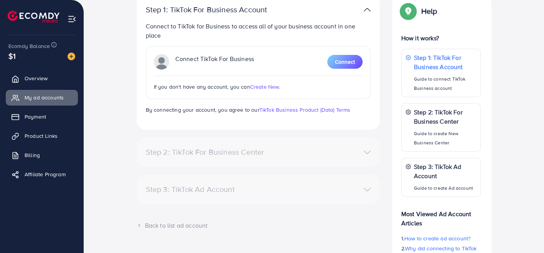 This screenshot has height=253, width=544. Describe the element at coordinates (265, 87) in the screenshot. I see `span: Create New.` at that location.